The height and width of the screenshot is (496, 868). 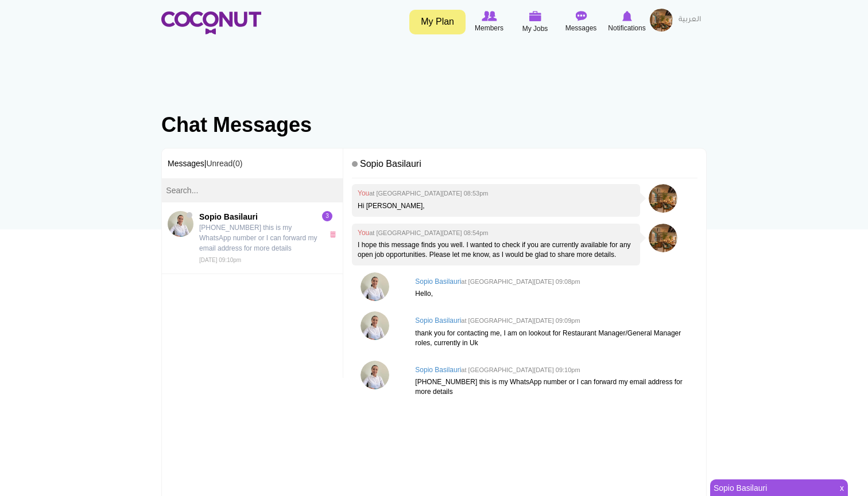 I want to click on a: Notifications Notifications, so click(x=626, y=22).